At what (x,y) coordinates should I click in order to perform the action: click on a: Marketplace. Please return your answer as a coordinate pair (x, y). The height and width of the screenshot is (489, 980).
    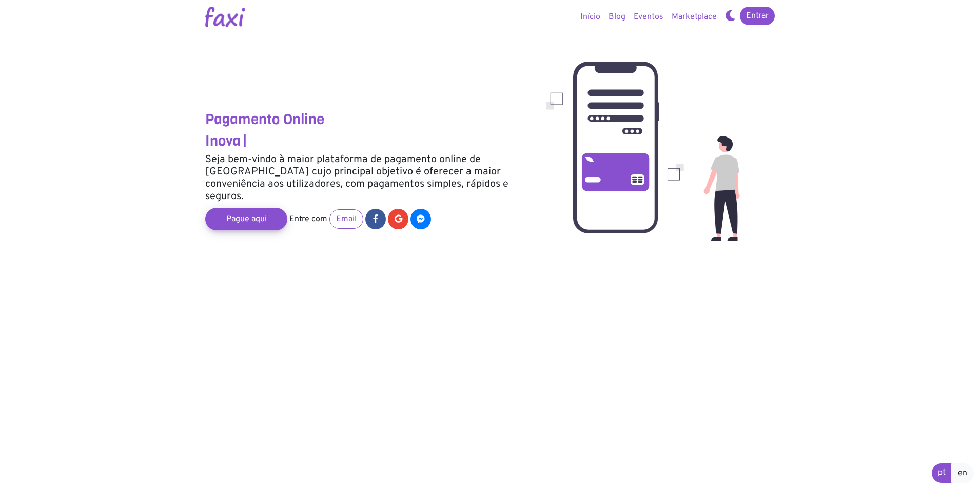
    Looking at the image, I should click on (694, 17).